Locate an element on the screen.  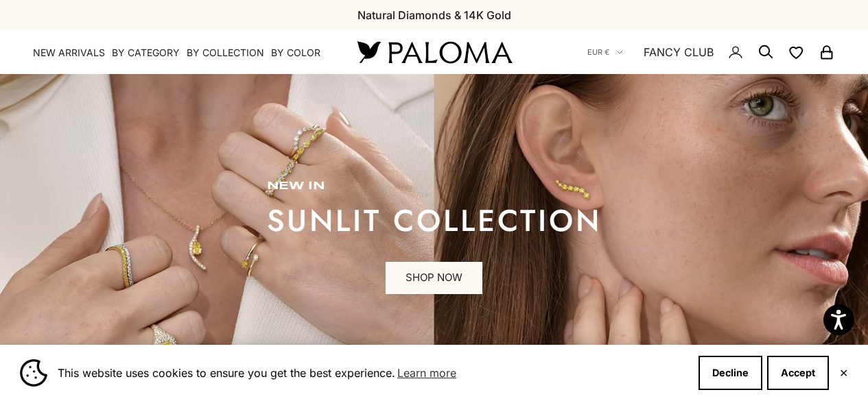
button: EUR € is located at coordinates (605, 52).